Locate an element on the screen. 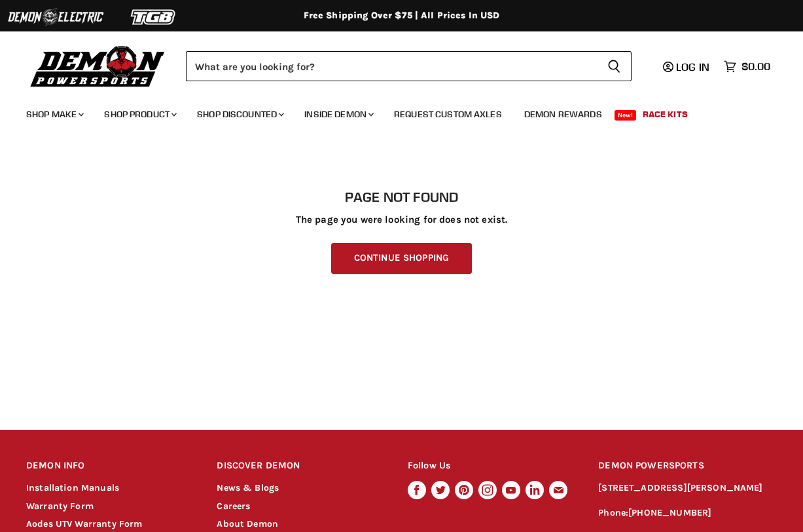  h2: DEMON INFO is located at coordinates (109, 465).